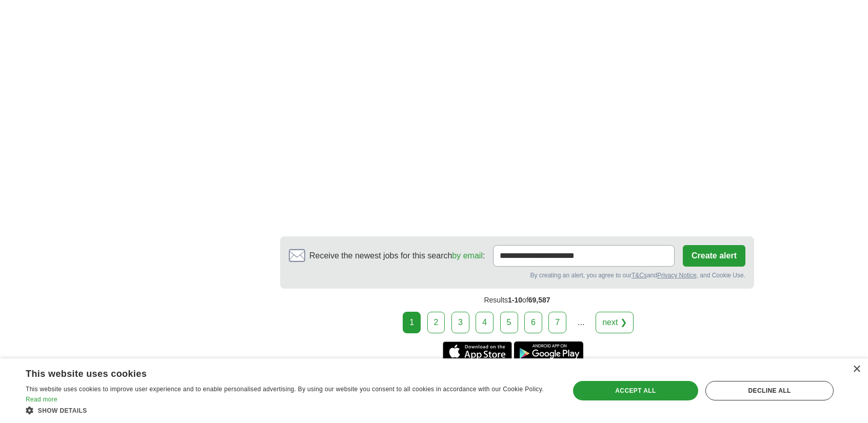 Image resolution: width=868 pixels, height=423 pixels. Describe the element at coordinates (517, 275) in the screenshot. I see `div: By creating an alert, you agree to our and , and Cookie Use.` at that location.